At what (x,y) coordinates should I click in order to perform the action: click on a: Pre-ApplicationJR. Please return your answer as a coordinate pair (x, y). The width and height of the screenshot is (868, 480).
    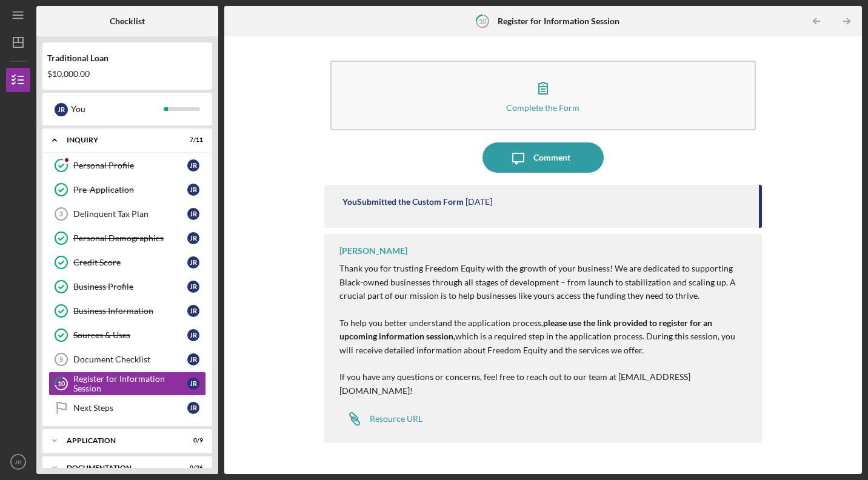
    Looking at the image, I should click on (127, 190).